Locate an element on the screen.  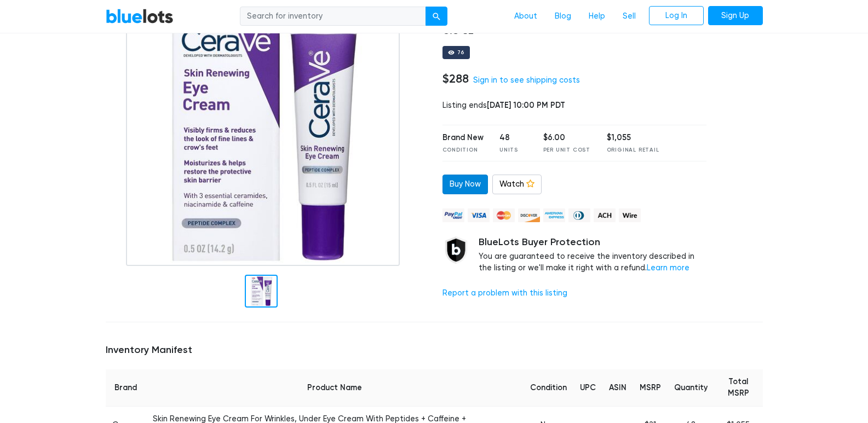
img: paypal_credit-80455e56f6e1299e8d57f40c0dcee7b8cd4ae79b9eccbfc37e2480457ba36de9.png is located at coordinates (453, 215).